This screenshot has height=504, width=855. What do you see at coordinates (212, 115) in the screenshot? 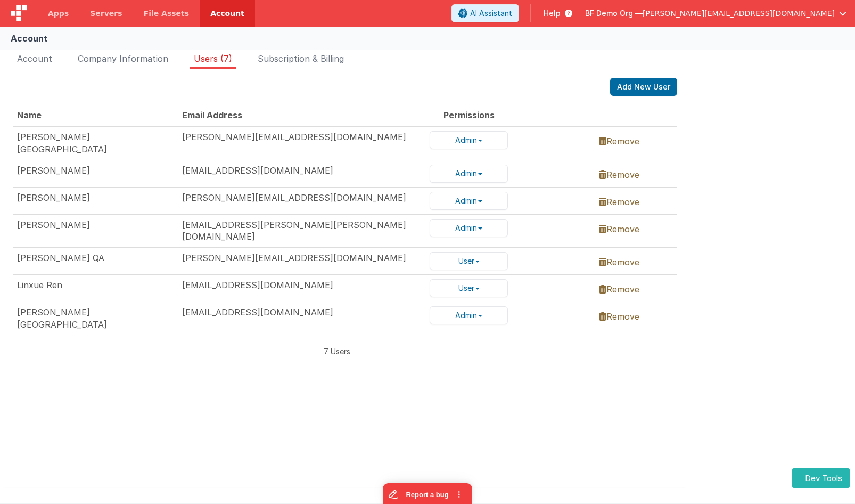
I see `span: Email Address` at bounding box center [212, 115].